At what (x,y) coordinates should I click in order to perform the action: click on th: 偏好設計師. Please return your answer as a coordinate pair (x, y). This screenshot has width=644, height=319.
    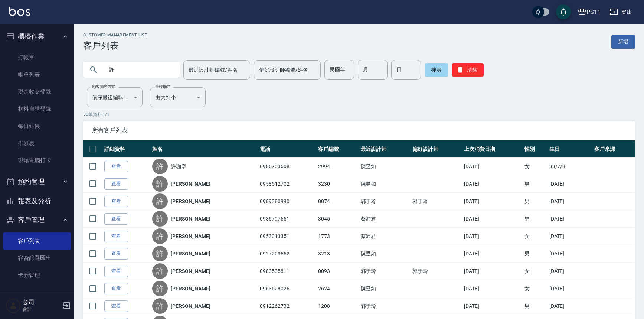
    Looking at the image, I should click on (436, 149).